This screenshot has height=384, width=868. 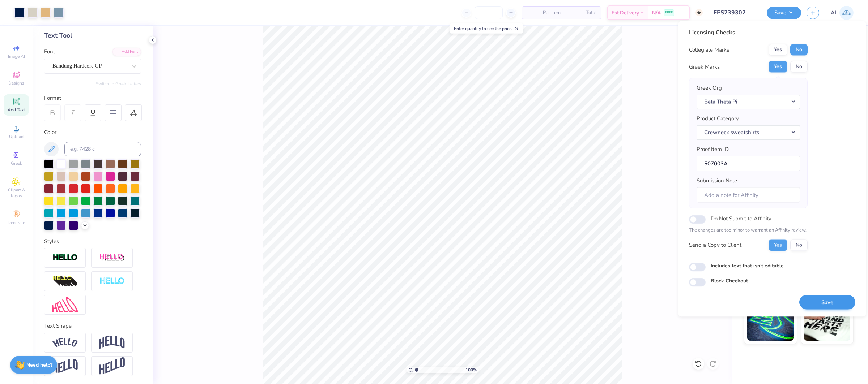 I want to click on img: Shadow, so click(x=112, y=258).